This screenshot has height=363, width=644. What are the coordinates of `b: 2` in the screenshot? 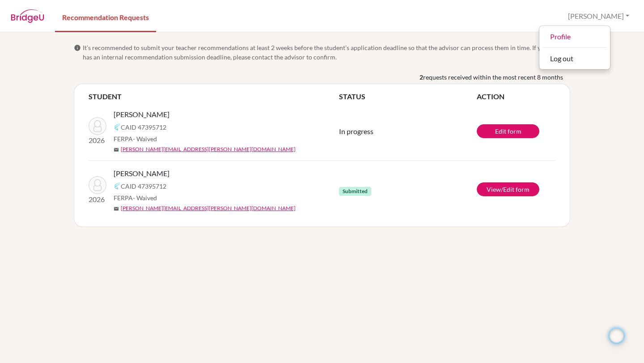 It's located at (421, 77).